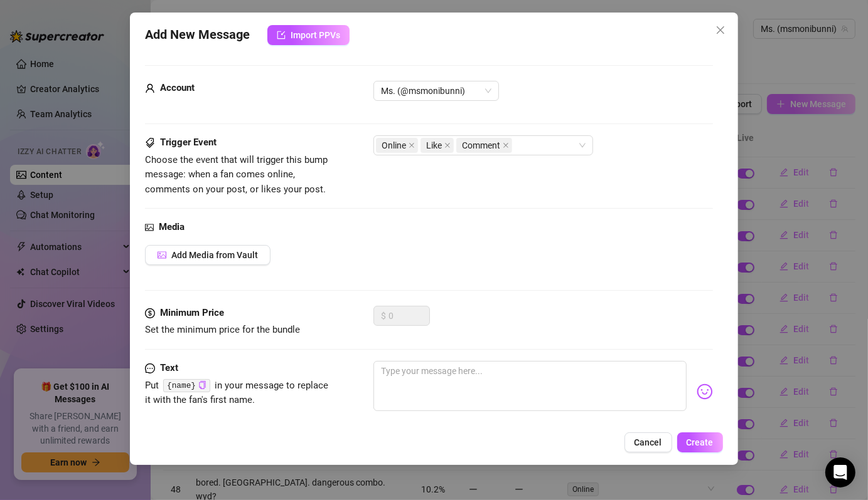 This screenshot has height=500, width=868. I want to click on span: import, so click(281, 35).